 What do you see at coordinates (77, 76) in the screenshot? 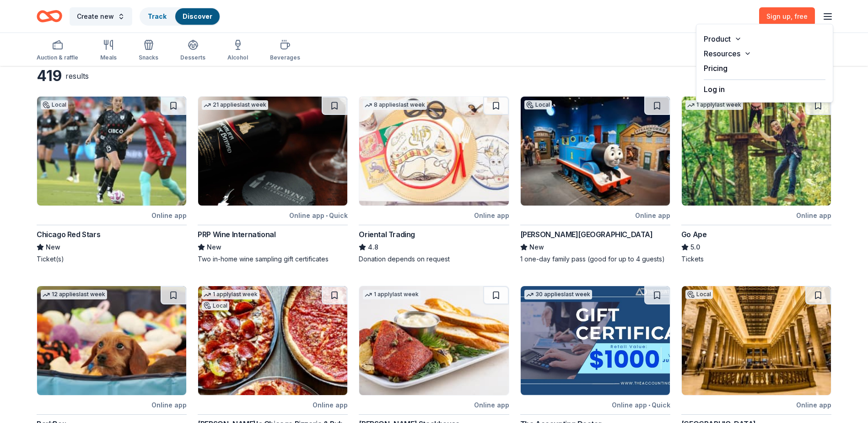
I see `div: results` at bounding box center [77, 76].